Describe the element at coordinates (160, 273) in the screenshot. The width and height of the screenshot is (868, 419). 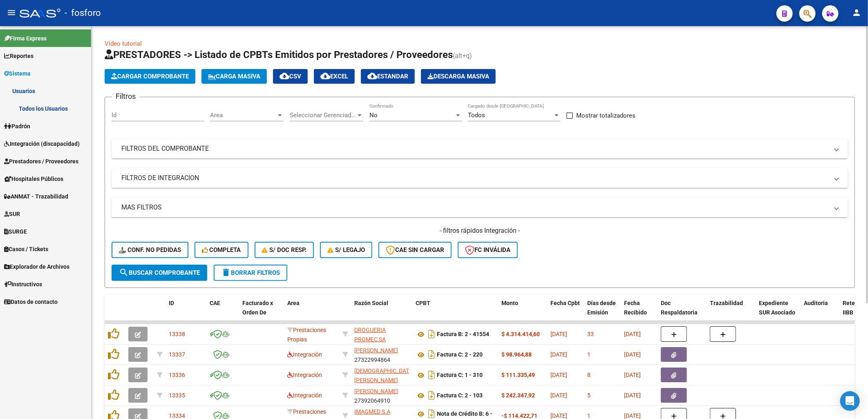
I see `span: Buscar Comprobante` at that location.